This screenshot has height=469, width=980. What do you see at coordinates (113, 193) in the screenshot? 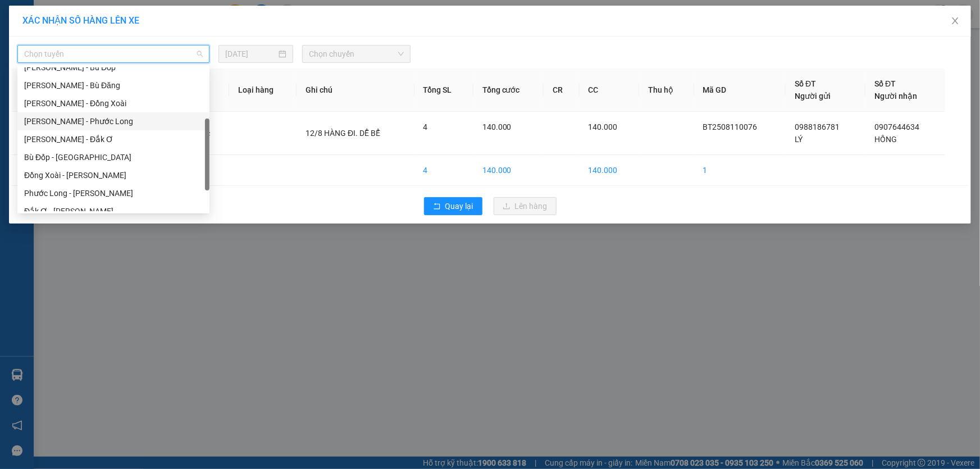
I see `div: Phước Long - Hồ Chí Minh` at bounding box center [113, 193].